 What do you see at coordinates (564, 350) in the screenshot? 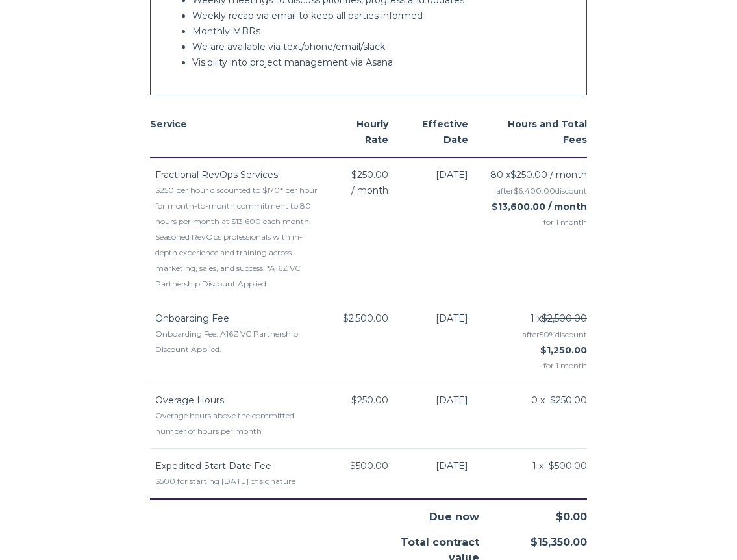
I see `strong: $1,250.00` at bounding box center [564, 350].